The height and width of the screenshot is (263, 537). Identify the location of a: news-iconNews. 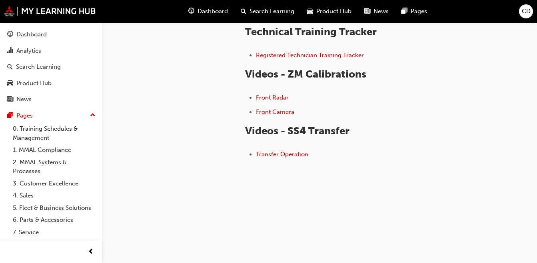
(376, 11).